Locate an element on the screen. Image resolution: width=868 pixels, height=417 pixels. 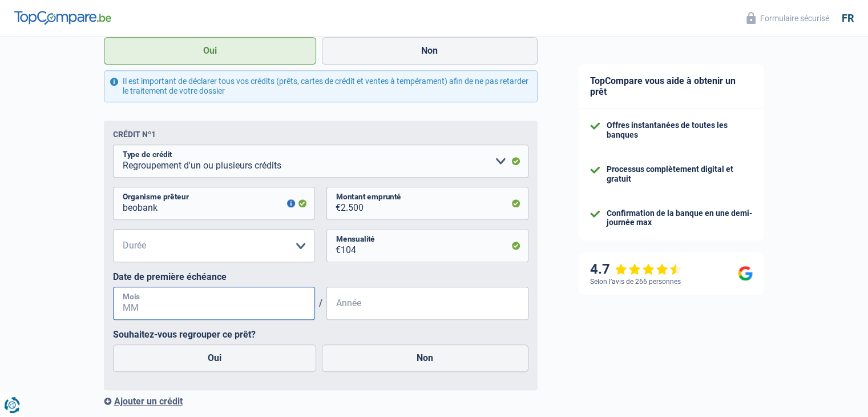
div: Crédit nº1 is located at coordinates (134, 135).